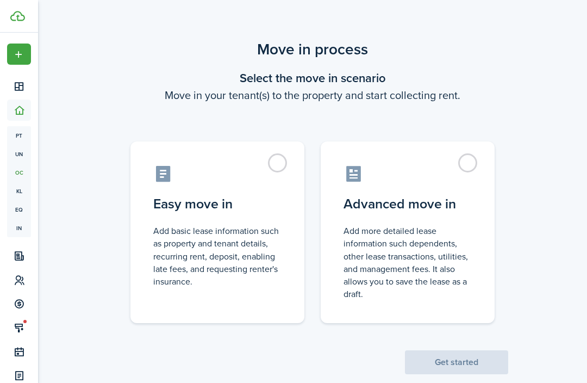  What do you see at coordinates (19, 172) in the screenshot?
I see `span: oc` at bounding box center [19, 172].